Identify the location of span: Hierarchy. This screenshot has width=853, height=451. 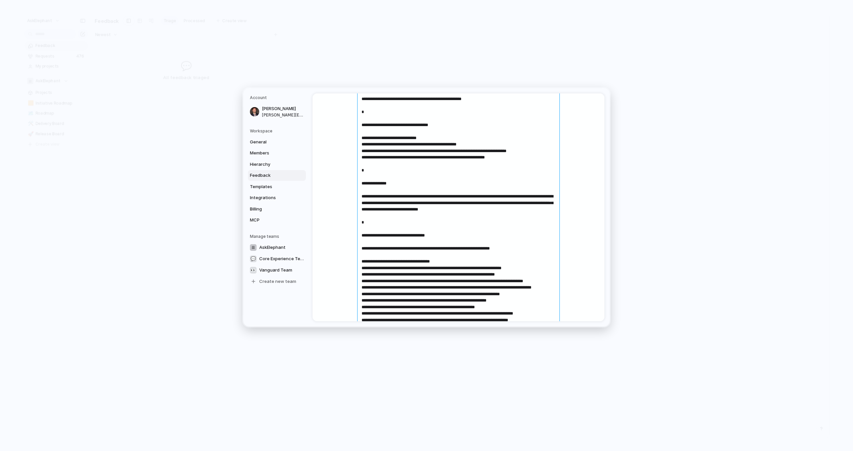
(271, 164).